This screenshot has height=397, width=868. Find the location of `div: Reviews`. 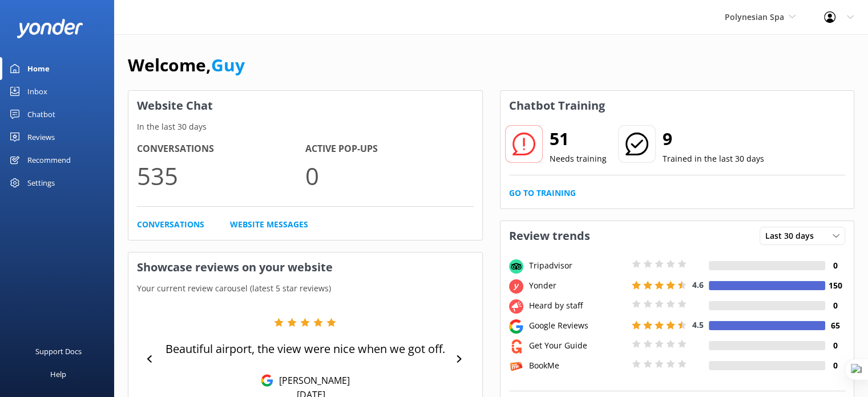

div: Reviews is located at coordinates (41, 137).